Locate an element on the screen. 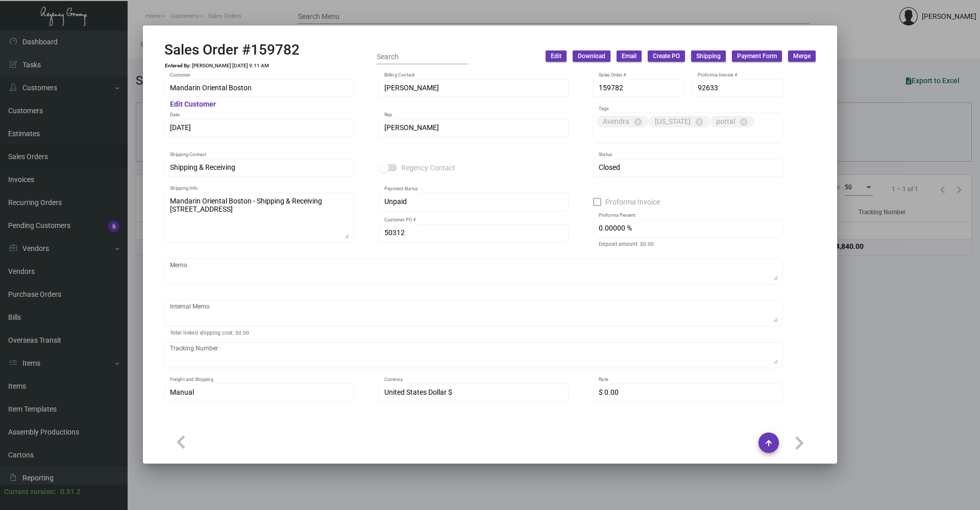 The image size is (980, 510). mat-chip: Avendra is located at coordinates (622, 121).